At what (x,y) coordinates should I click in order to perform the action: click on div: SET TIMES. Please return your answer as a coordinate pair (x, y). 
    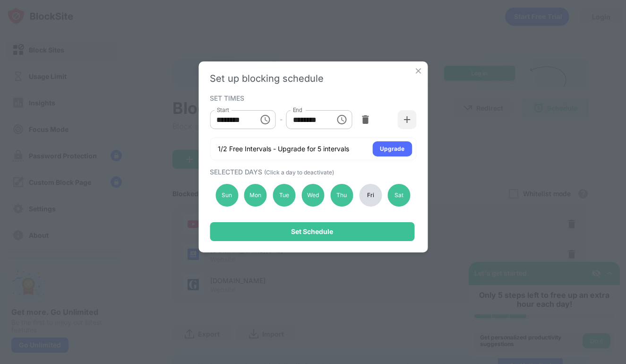
    Looking at the image, I should click on (312, 98).